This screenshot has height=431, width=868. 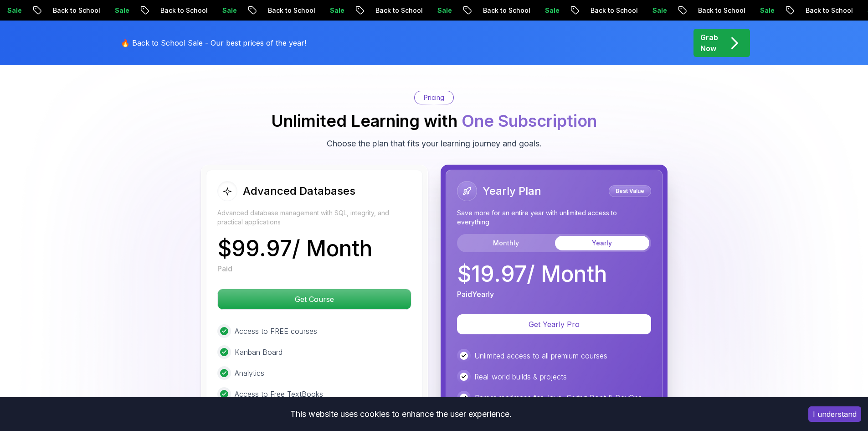 What do you see at coordinates (214, 43) in the screenshot?
I see `p: 🔥 Back to School Sale - Our best prices of the year!` at bounding box center [214, 43].